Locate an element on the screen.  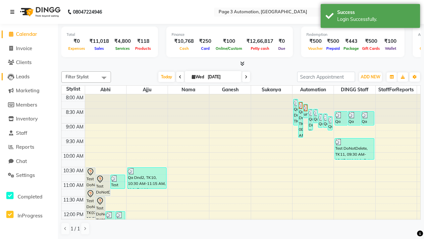
span: Reports is located at coordinates (25, 147).